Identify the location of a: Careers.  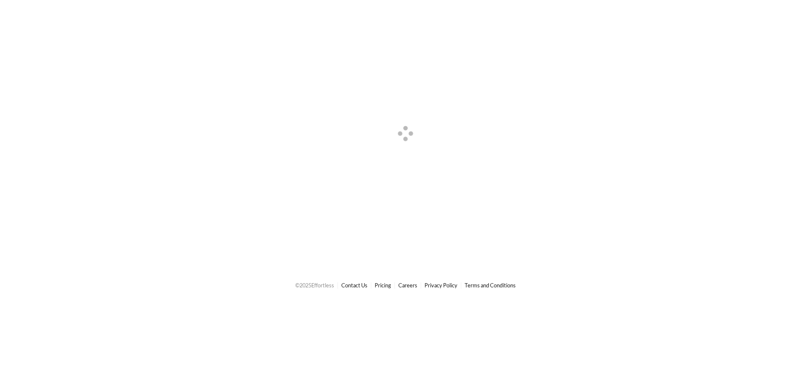
(408, 285).